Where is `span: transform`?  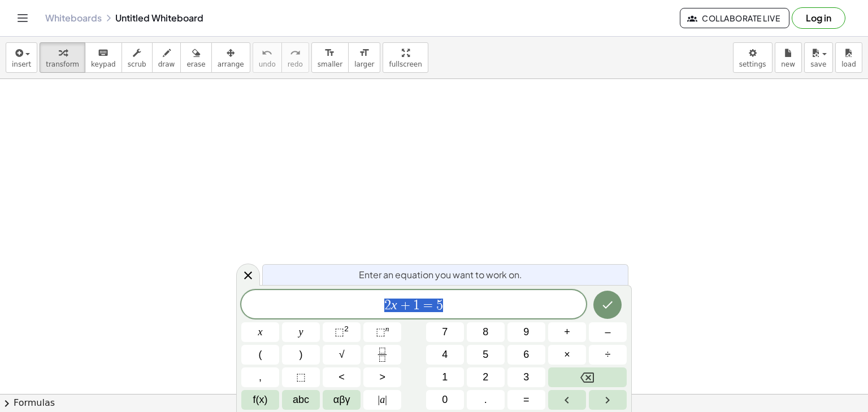 span: transform is located at coordinates (62, 64).